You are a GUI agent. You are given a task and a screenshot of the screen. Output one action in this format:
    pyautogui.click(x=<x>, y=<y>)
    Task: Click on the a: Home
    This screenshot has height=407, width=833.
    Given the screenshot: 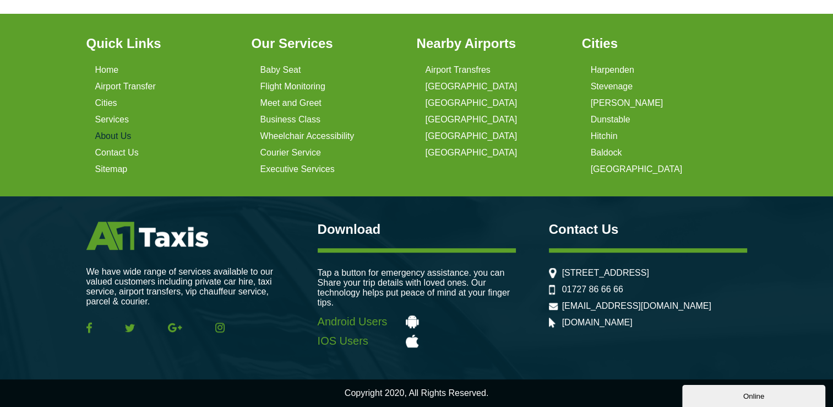 What is the action you would take?
    pyautogui.click(x=107, y=70)
    